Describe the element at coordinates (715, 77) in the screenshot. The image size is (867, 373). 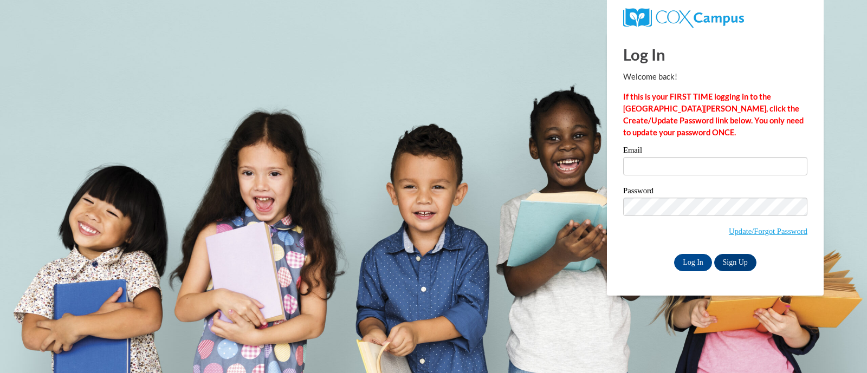
I see `p: Welcome back!` at that location.